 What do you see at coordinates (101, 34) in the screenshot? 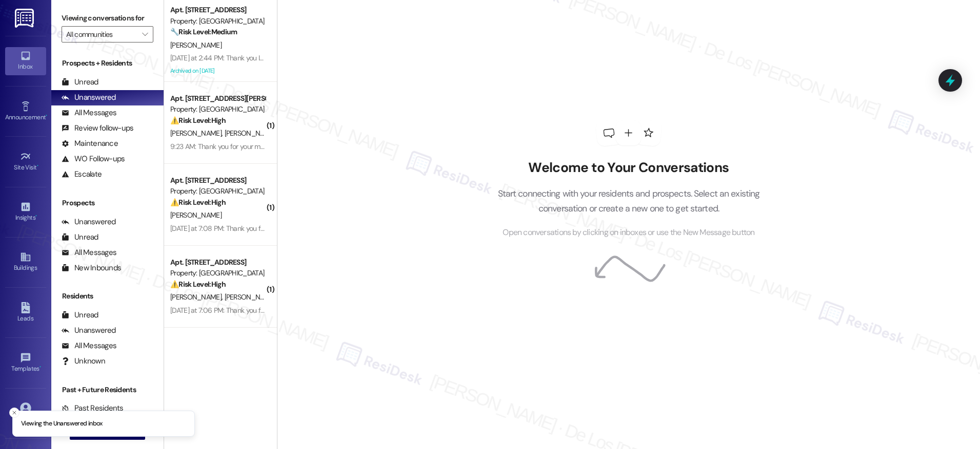
I see `input: All communities` at bounding box center [101, 34].